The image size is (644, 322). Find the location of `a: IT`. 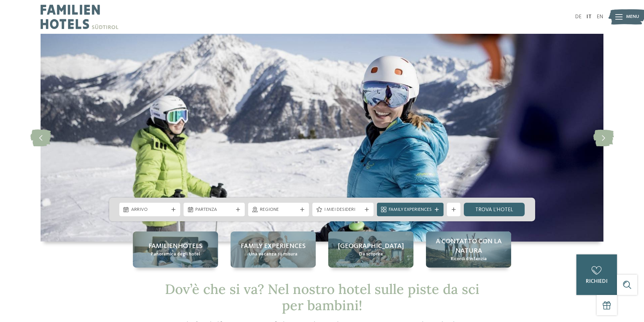

a: IT is located at coordinates (589, 17).